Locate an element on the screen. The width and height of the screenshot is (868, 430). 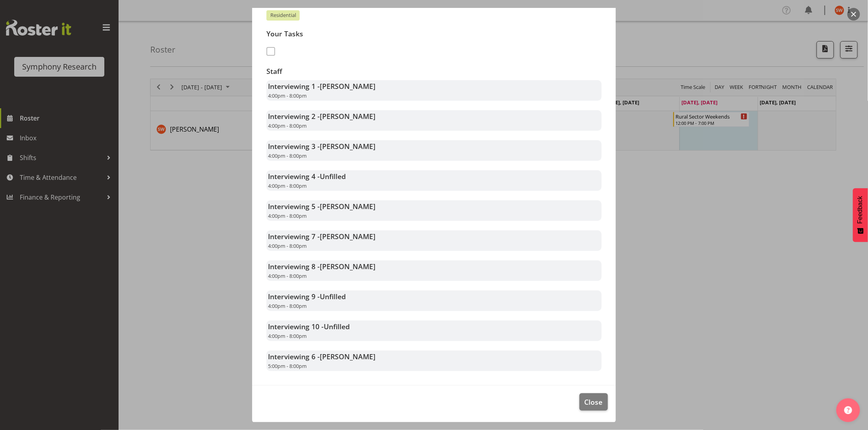
img: help-xxl-2.png is located at coordinates (848, 410).